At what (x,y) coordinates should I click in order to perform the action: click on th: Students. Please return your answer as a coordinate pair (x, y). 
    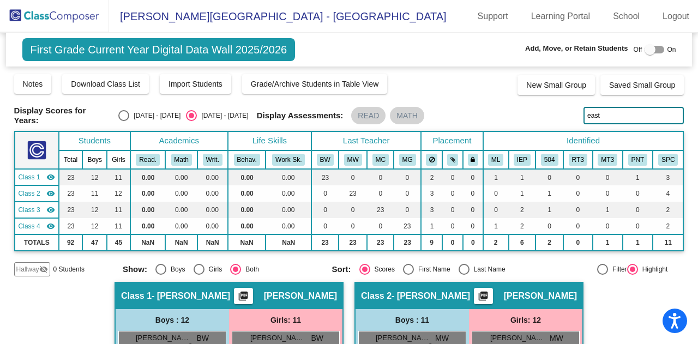
    Looking at the image, I should click on (94, 141).